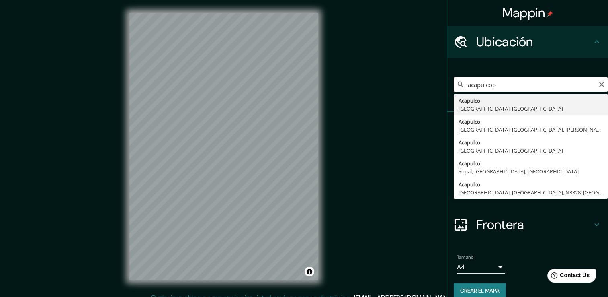 The image size is (608, 297). Describe the element at coordinates (602, 84) in the screenshot. I see `button: Claro` at that location.